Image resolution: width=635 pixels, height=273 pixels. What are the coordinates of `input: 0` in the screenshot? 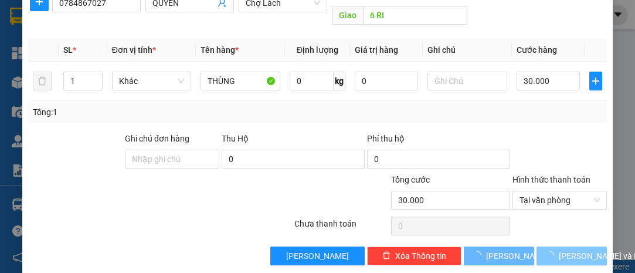 It's located at (387, 81).